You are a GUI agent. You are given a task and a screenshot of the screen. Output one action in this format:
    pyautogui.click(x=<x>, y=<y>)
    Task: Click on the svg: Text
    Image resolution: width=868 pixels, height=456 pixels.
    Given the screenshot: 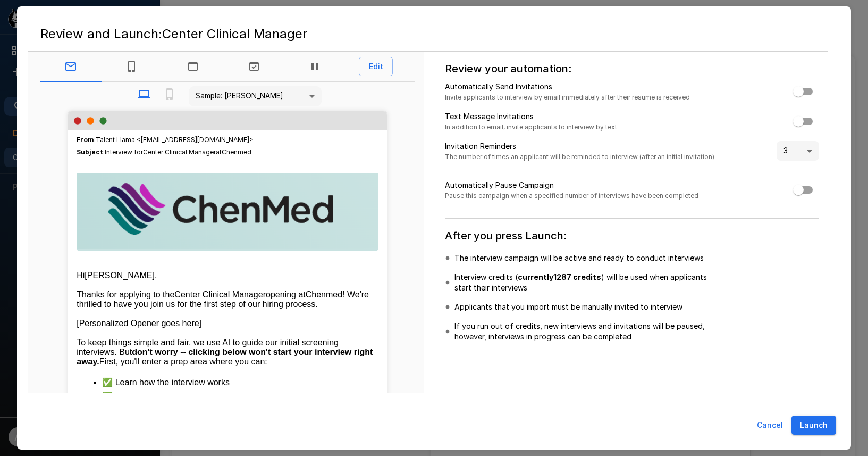 What is the action you would take?
    pyautogui.click(x=132, y=66)
    